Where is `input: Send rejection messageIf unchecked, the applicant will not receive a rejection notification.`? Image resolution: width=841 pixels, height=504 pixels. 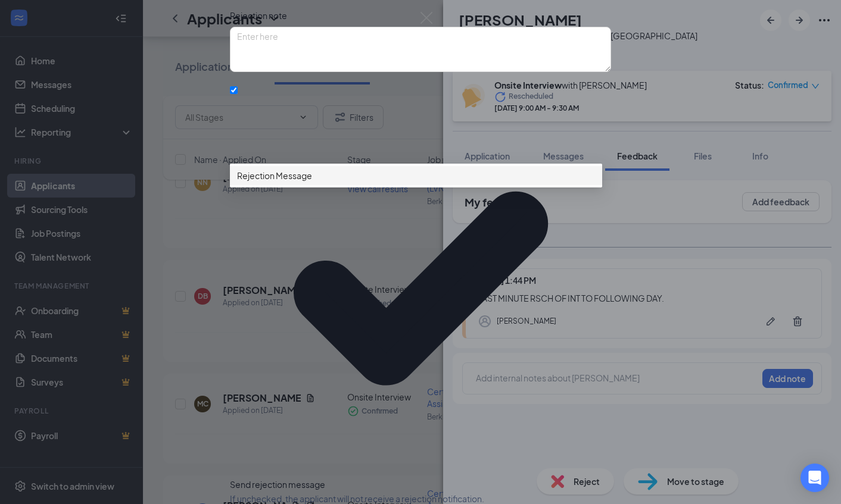 input: Send rejection messageIf unchecked, the applicant will not receive a rejection notification. is located at coordinates (233, 90).